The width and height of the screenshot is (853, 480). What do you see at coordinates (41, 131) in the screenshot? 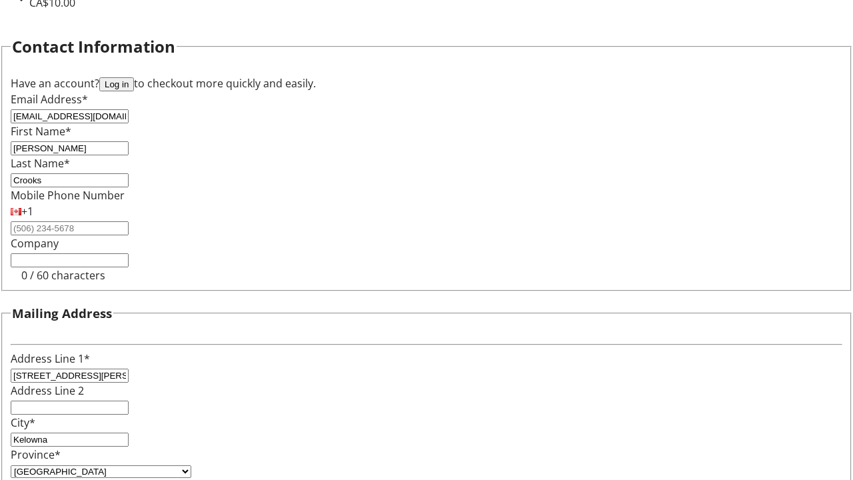
I see `label: First Name*` at bounding box center [41, 131].